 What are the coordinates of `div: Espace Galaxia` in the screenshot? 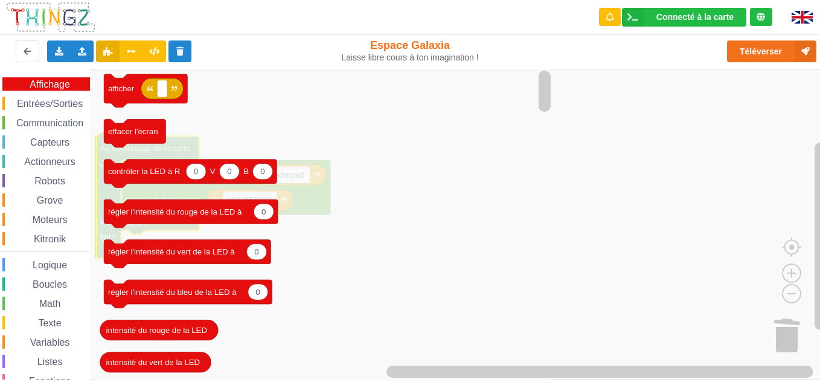 It's located at (410, 51).